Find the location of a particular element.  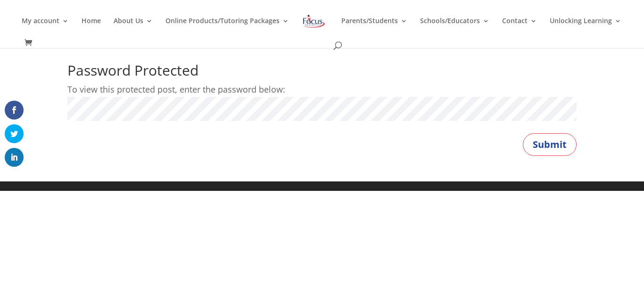

a: Home is located at coordinates (91, 29).